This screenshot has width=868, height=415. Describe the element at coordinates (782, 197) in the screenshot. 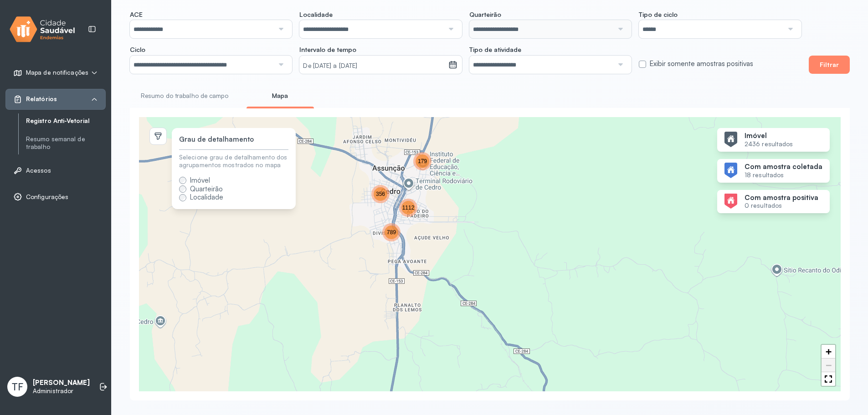

I see `strong: Com amostra positiva` at that location.